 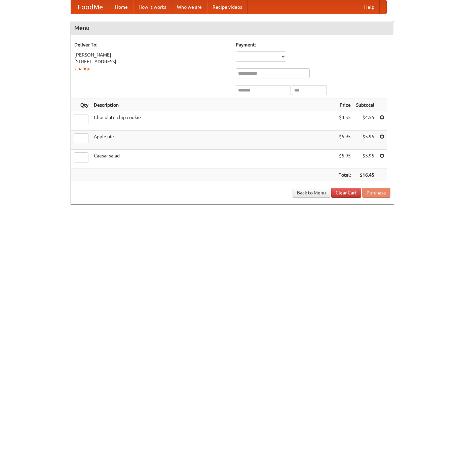 I want to click on a: Who we are, so click(x=189, y=7).